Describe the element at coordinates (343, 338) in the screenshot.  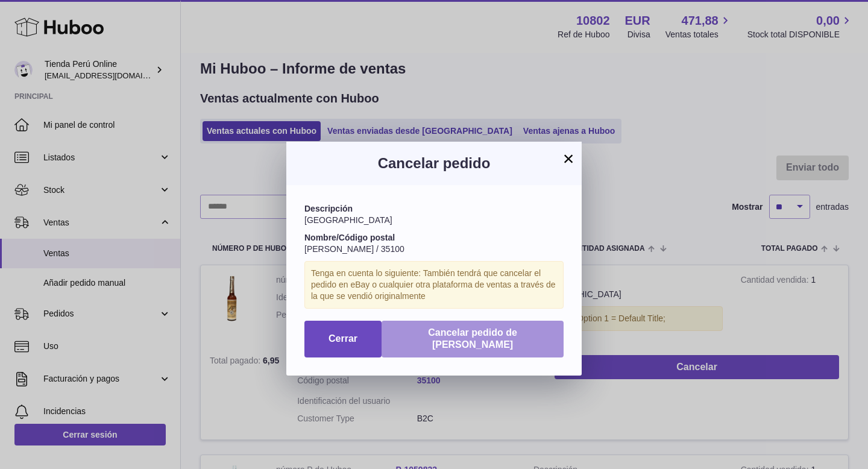
I see `span: Cerrar` at that location.